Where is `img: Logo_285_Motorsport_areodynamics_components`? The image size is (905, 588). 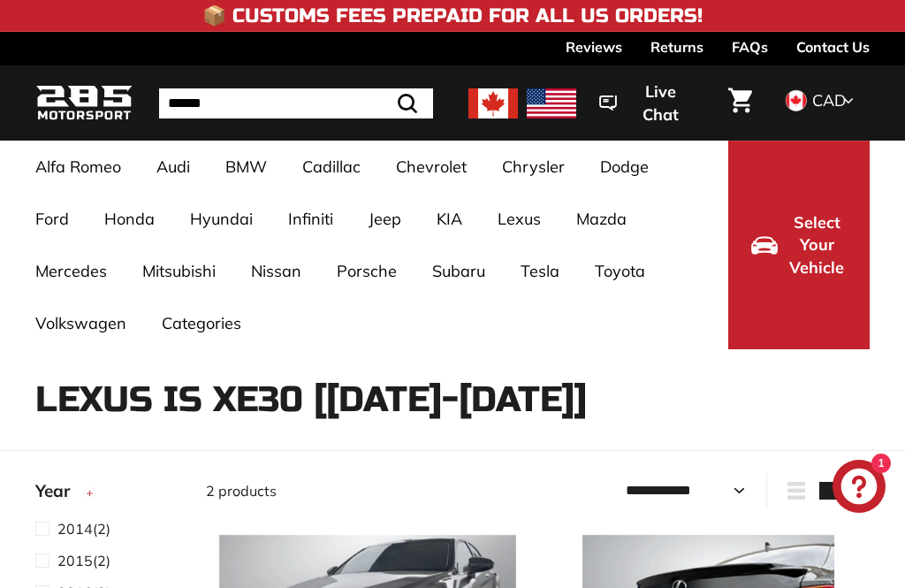
img: Logo_285_Motorsport_areodynamics_components is located at coordinates (84, 102).